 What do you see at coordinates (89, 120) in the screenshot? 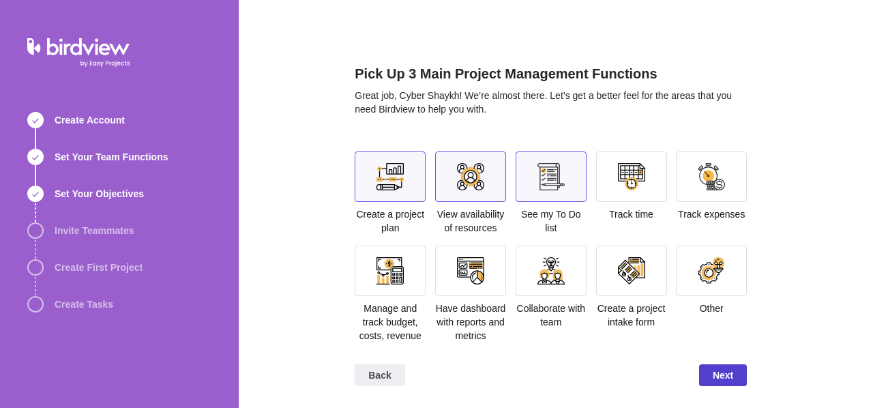
I see `span: Create Account` at bounding box center [89, 120].